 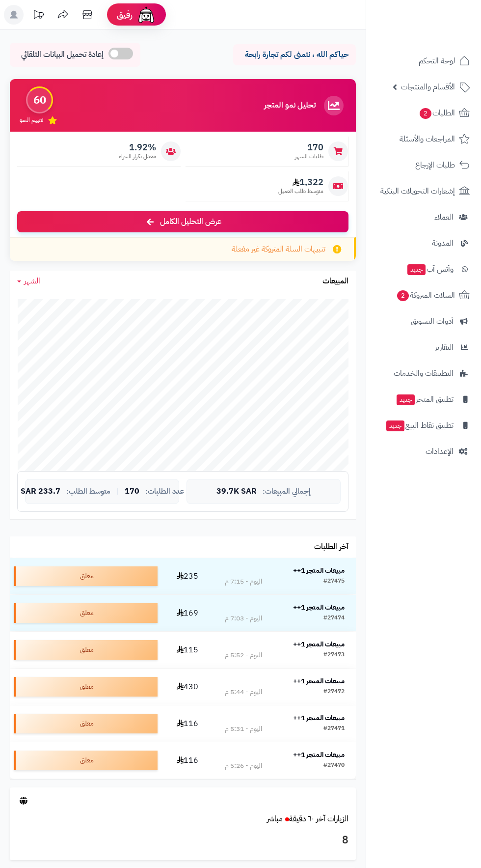 What do you see at coordinates (62, 55) in the screenshot?
I see `span: إعادة تحميل البيانات التلقائي` at bounding box center [62, 55].